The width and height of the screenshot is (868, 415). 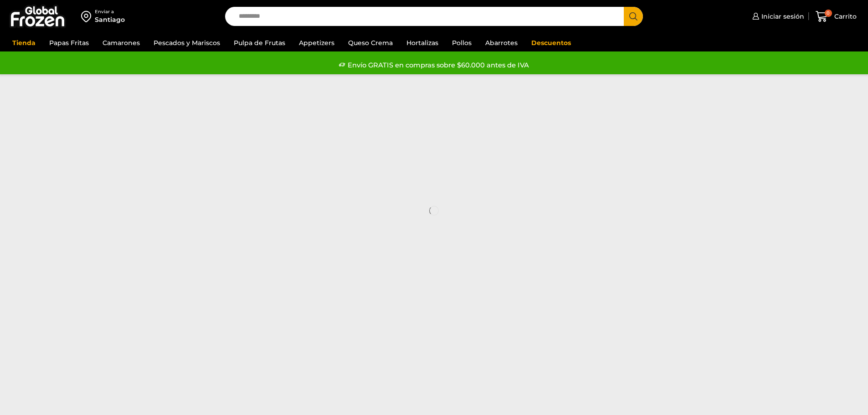 I want to click on a: Hortalizas, so click(x=422, y=43).